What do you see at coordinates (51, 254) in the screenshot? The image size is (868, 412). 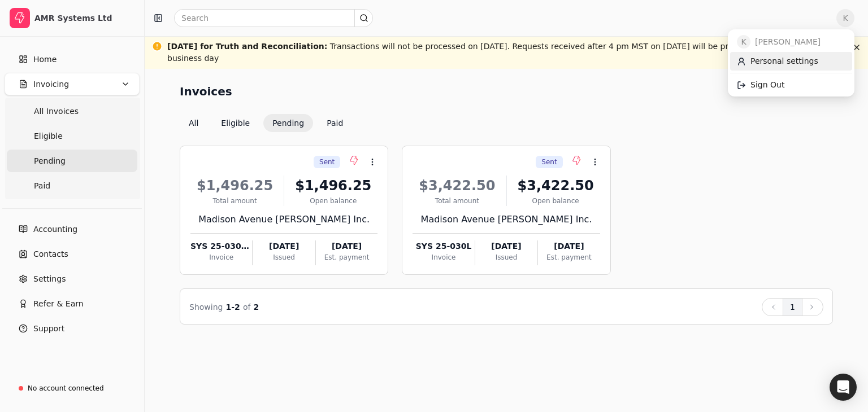 I see `span: Contacts` at bounding box center [51, 254].